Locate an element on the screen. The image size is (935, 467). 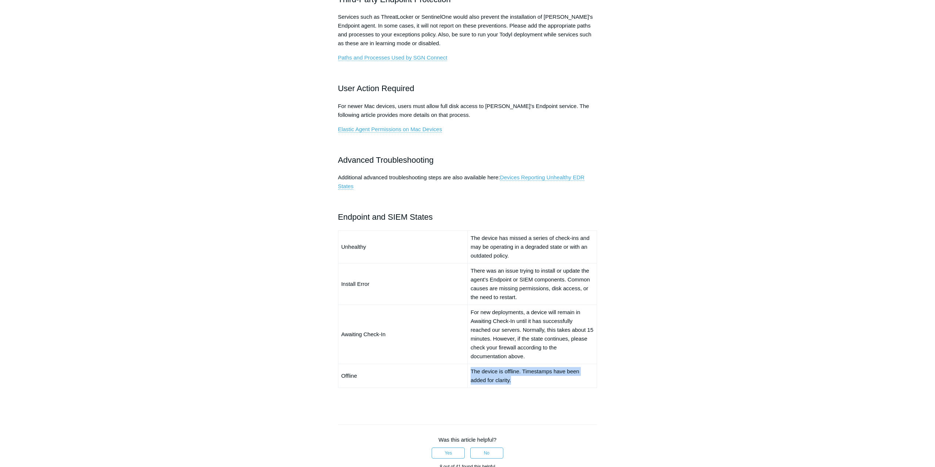
td: Install Error is located at coordinates (403, 284).